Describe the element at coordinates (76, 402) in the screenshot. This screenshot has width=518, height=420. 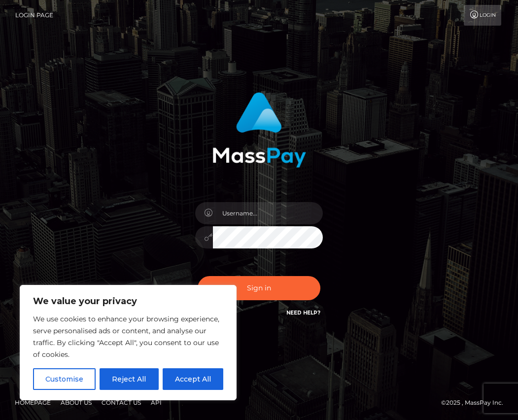
I see `a: About Us` at that location.